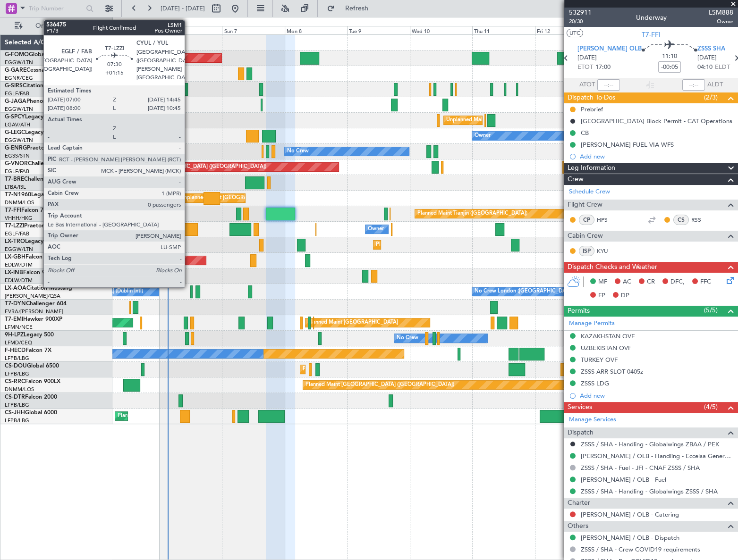 The image size is (738, 560). I want to click on a: T7-N1960Legacy 650, so click(33, 195).